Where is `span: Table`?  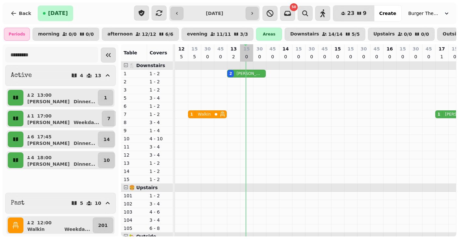 span: Table is located at coordinates (131, 53).